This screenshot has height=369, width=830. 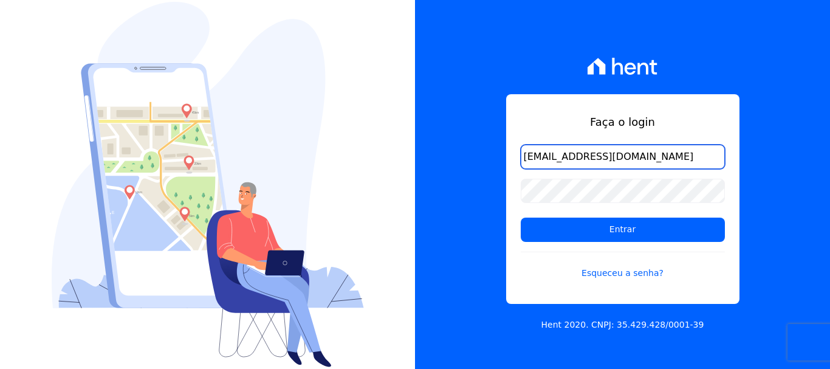 I want to click on a: Esqueceu a senha?, so click(x=623, y=266).